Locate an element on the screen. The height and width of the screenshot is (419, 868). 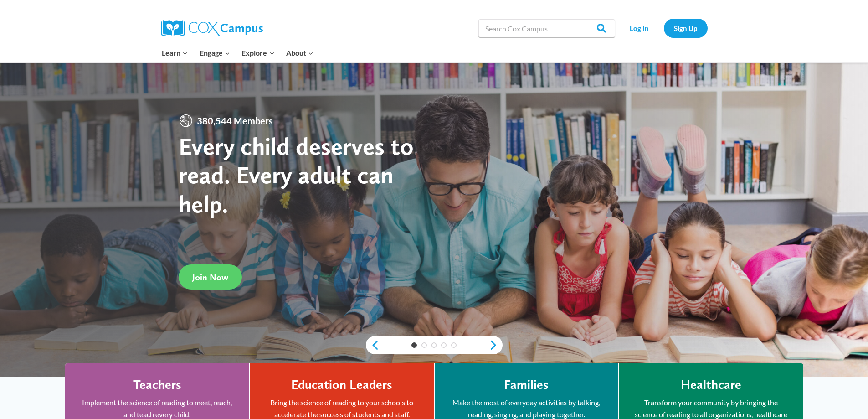
span: Join Now is located at coordinates (210, 277).